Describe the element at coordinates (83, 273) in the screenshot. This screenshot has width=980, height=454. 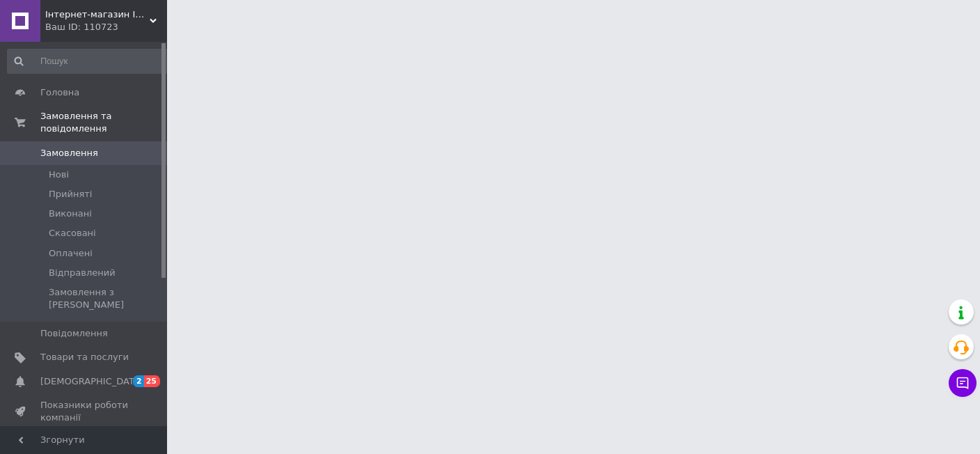
I see `span: Відправлений` at that location.